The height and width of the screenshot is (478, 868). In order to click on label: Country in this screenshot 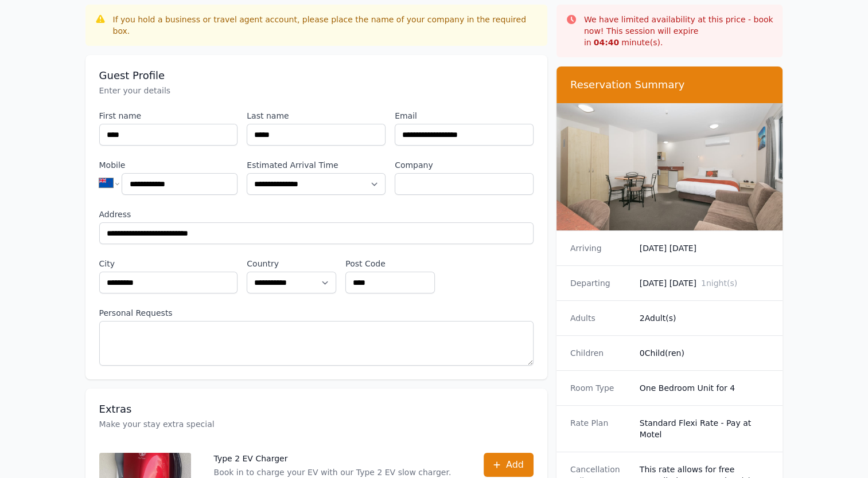, I will do `click(291, 264)`.